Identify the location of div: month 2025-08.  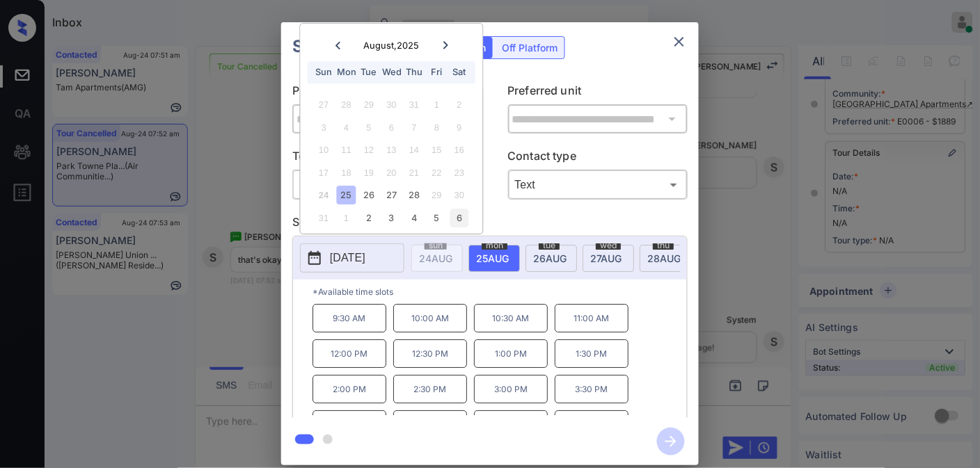
(391, 161).